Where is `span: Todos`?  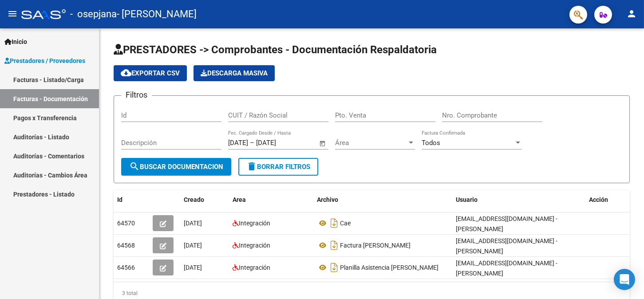 span: Todos is located at coordinates (431, 143).